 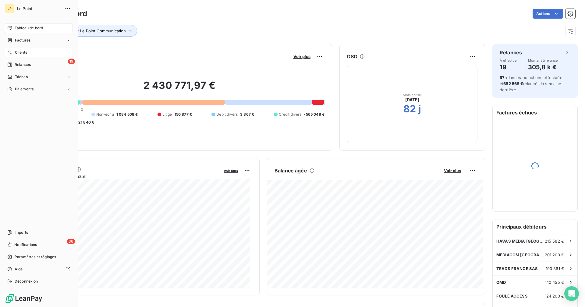 I want to click on span: Aide, so click(x=19, y=269).